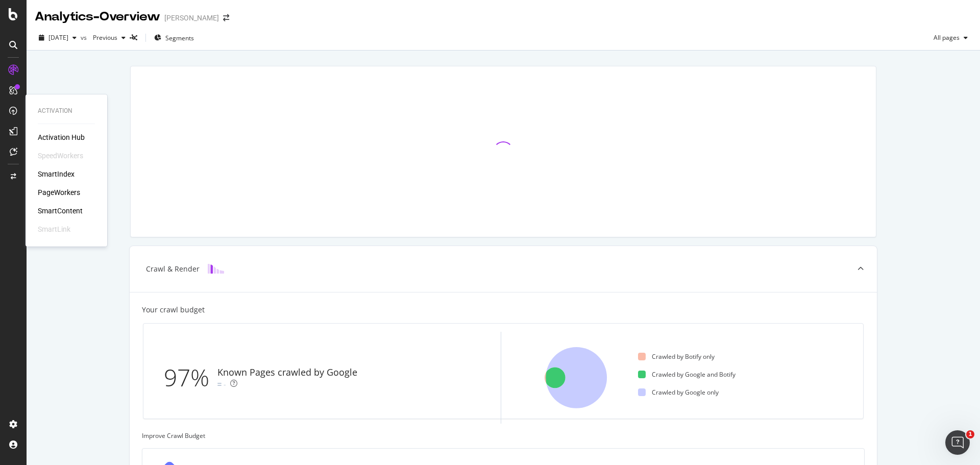  Describe the element at coordinates (219, 384) in the screenshot. I see `img: Equal` at that location.